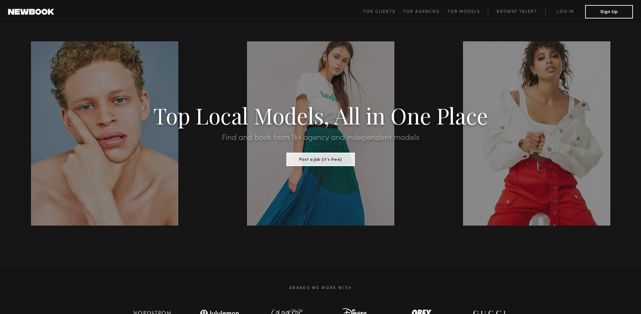 This screenshot has height=314, width=641. What do you see at coordinates (468, 12) in the screenshot?
I see `a: For Models` at bounding box center [468, 12].